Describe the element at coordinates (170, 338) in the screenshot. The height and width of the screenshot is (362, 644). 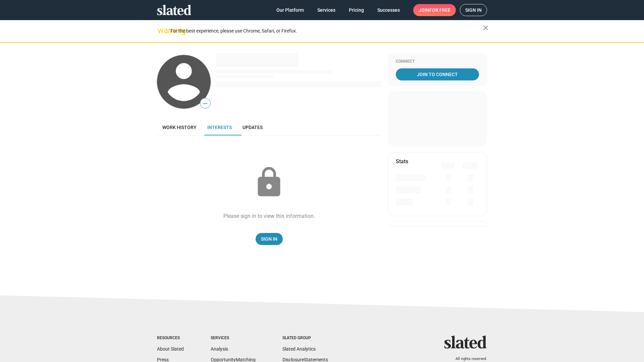
I see `div: Resources` at that location.